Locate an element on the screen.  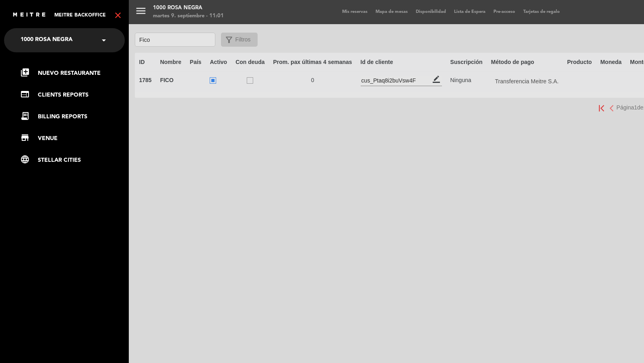
i: close is located at coordinates (118, 15).